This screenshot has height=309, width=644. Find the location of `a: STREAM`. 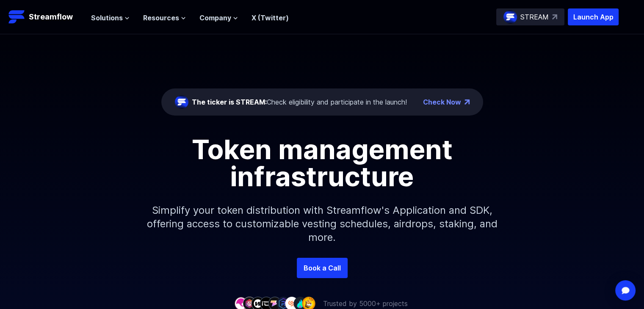

a: STREAM is located at coordinates (530, 17).